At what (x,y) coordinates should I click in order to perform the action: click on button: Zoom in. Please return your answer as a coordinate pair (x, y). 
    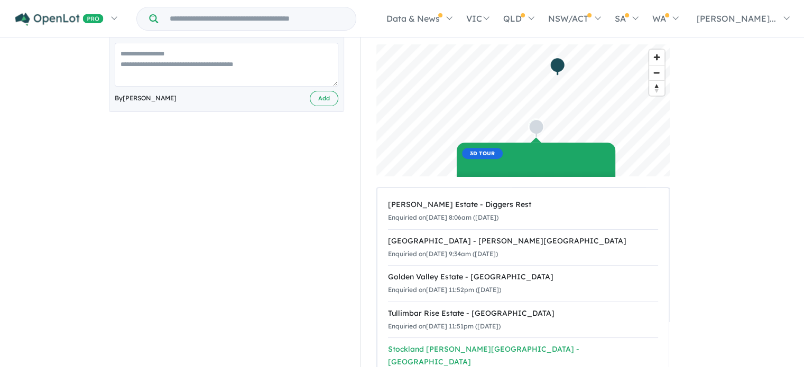
    Looking at the image, I should click on (656, 57).